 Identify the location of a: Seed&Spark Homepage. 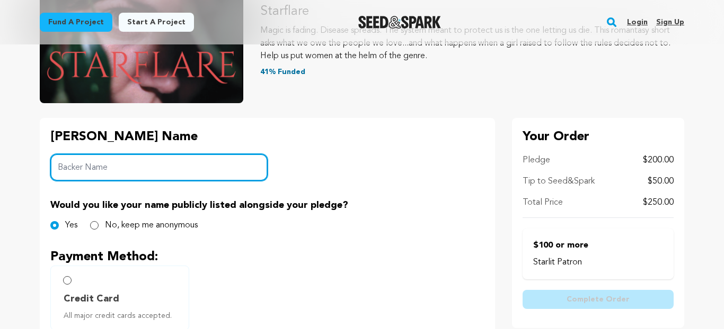
(399, 22).